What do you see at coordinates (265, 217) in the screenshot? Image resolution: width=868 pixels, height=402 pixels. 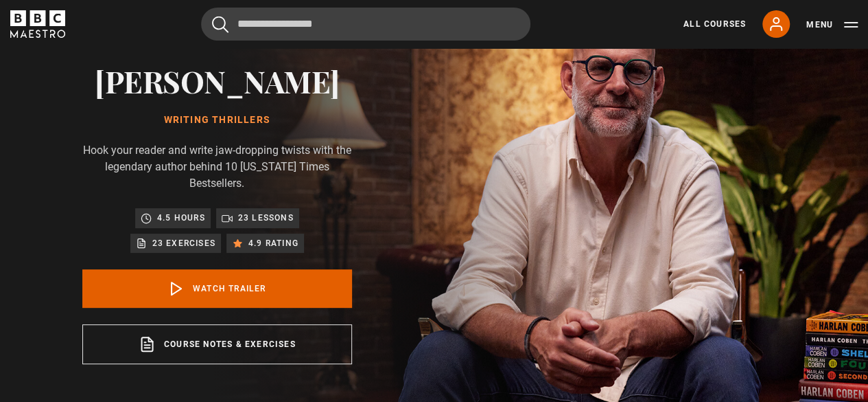 I see `p: 23 lessons` at bounding box center [265, 217].